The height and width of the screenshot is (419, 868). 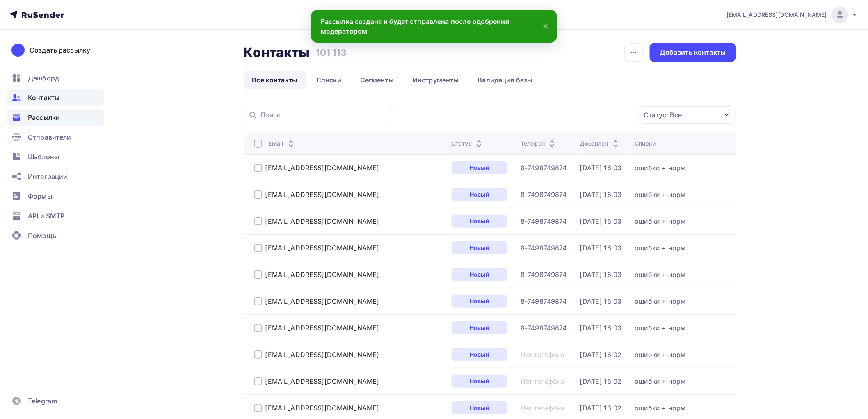 I want to click on a: Сегменты, so click(x=377, y=80).